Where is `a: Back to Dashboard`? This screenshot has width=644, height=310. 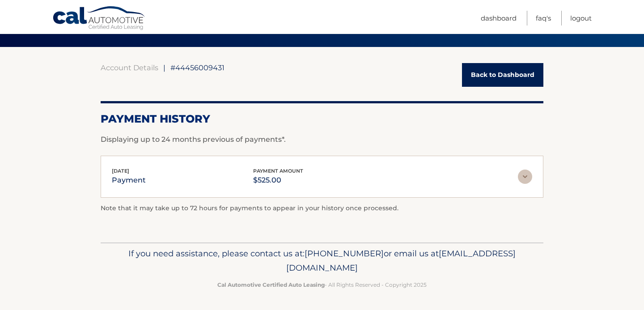
a: Back to Dashboard is located at coordinates (503, 75).